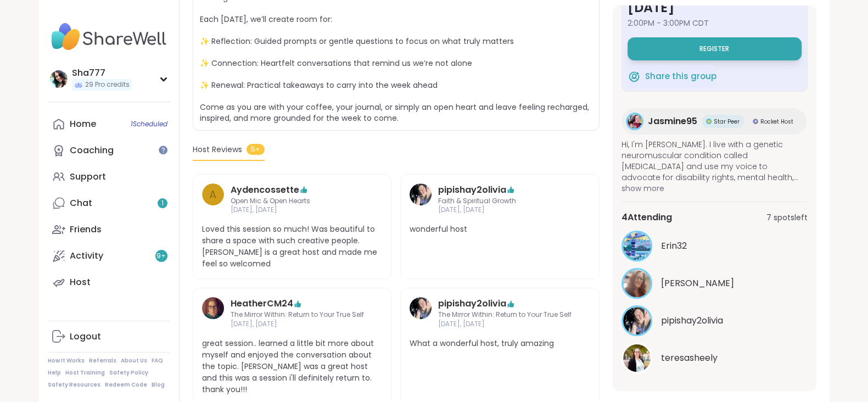  Describe the element at coordinates (292, 247) in the screenshot. I see `span: Loved this session so much! Was beautiful to share a space with such creative people. [PERSON_NAM...` at that location.